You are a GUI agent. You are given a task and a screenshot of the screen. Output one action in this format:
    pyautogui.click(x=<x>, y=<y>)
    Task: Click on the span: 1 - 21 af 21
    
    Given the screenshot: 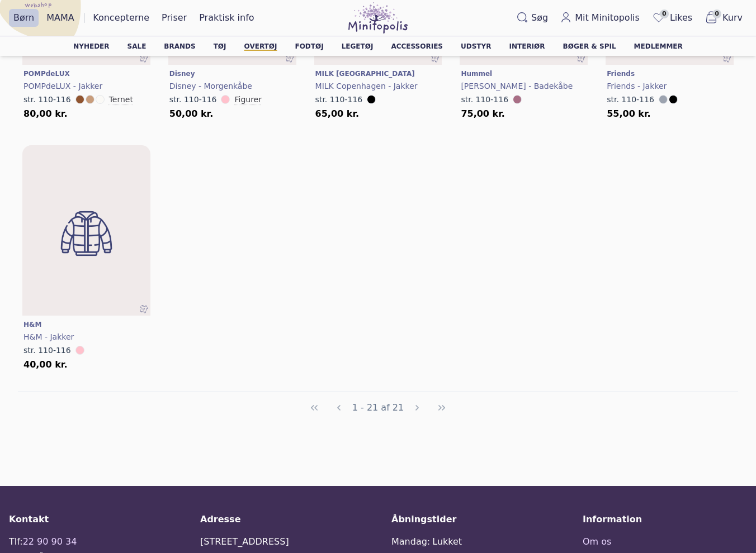 What is the action you would take?
    pyautogui.click(x=378, y=408)
    